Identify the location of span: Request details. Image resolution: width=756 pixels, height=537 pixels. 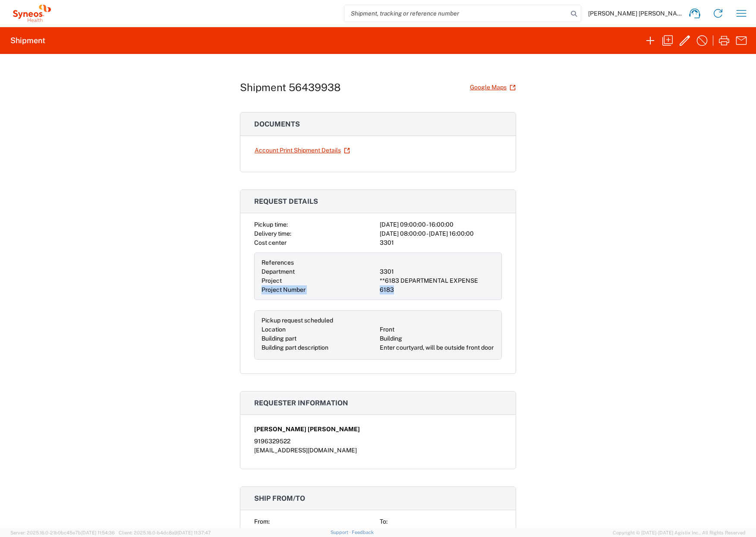
(286, 201).